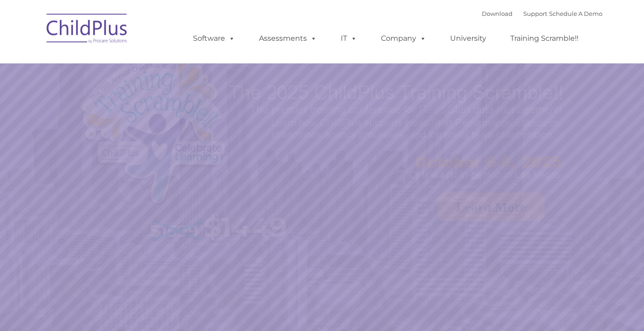 The image size is (644, 331). What do you see at coordinates (544, 39) in the screenshot?
I see `a: Training Scramble!!` at bounding box center [544, 39].